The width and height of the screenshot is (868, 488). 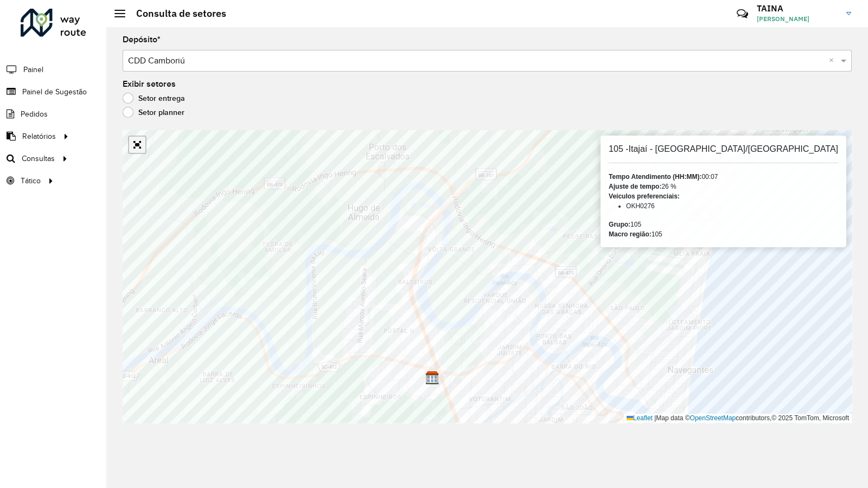 What do you see at coordinates (33, 69) in the screenshot?
I see `span: Painel` at bounding box center [33, 69].